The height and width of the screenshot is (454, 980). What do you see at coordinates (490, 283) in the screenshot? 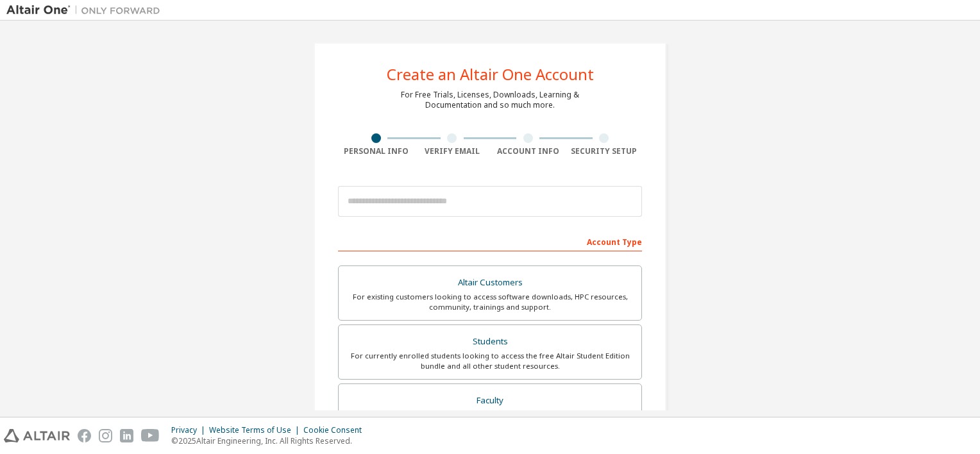
I see `div: Altair Customers` at bounding box center [490, 283].